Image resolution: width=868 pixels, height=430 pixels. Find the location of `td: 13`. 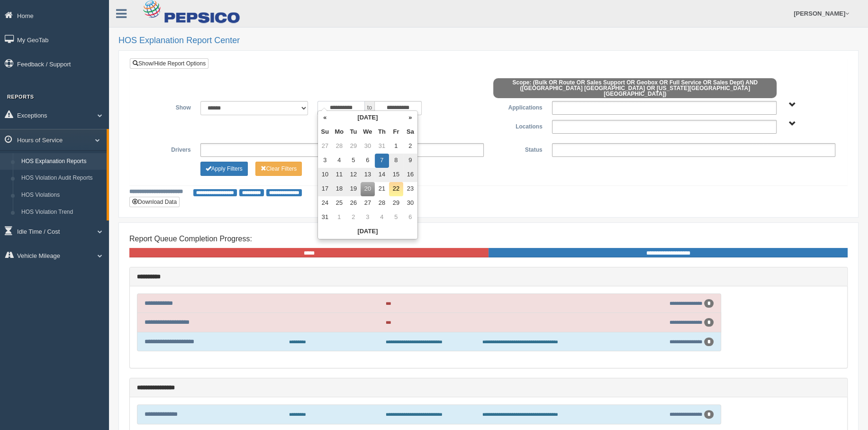

td: 13 is located at coordinates (367, 175).